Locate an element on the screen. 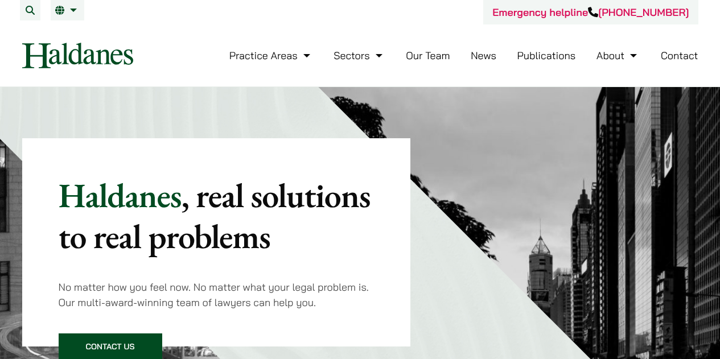  p: Haldanes is located at coordinates (216, 216).